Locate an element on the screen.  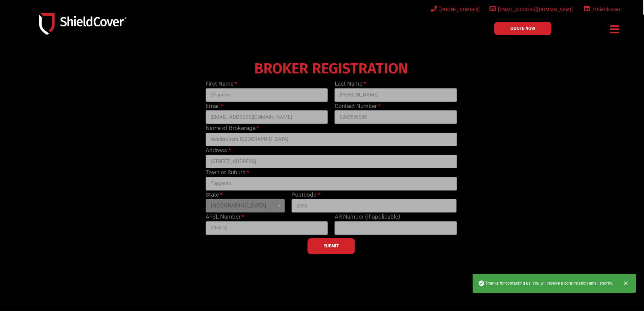
label: AFSL Number is located at coordinates (225, 217).